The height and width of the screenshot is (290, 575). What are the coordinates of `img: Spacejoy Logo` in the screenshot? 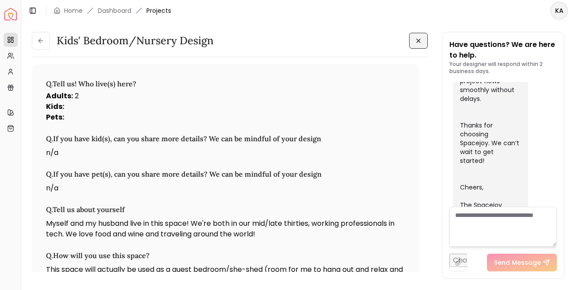 It's located at (11, 14).